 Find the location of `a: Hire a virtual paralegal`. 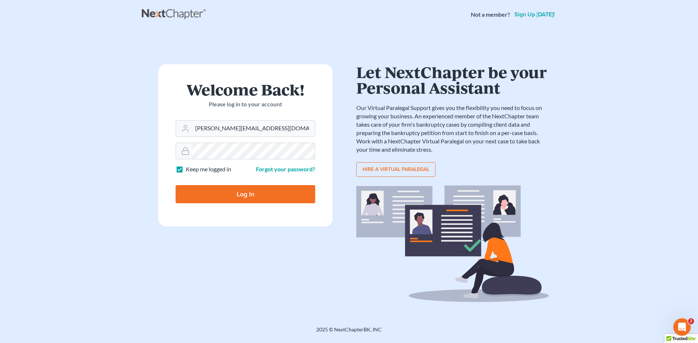

a: Hire a virtual paralegal is located at coordinates (396, 170).